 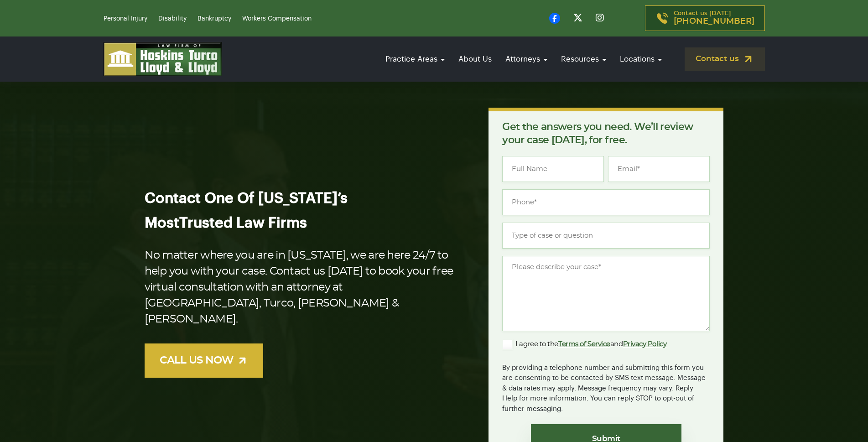 What do you see at coordinates (243, 223) in the screenshot?
I see `span: Trusted Law Firms` at bounding box center [243, 223].